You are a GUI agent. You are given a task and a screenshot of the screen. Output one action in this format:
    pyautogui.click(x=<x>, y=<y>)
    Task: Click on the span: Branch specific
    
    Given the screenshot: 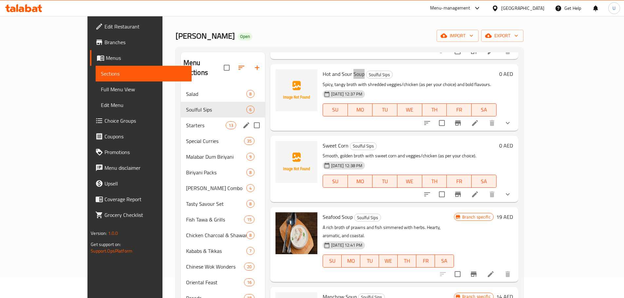 What is the action you would take?
    pyautogui.click(x=476, y=217)
    